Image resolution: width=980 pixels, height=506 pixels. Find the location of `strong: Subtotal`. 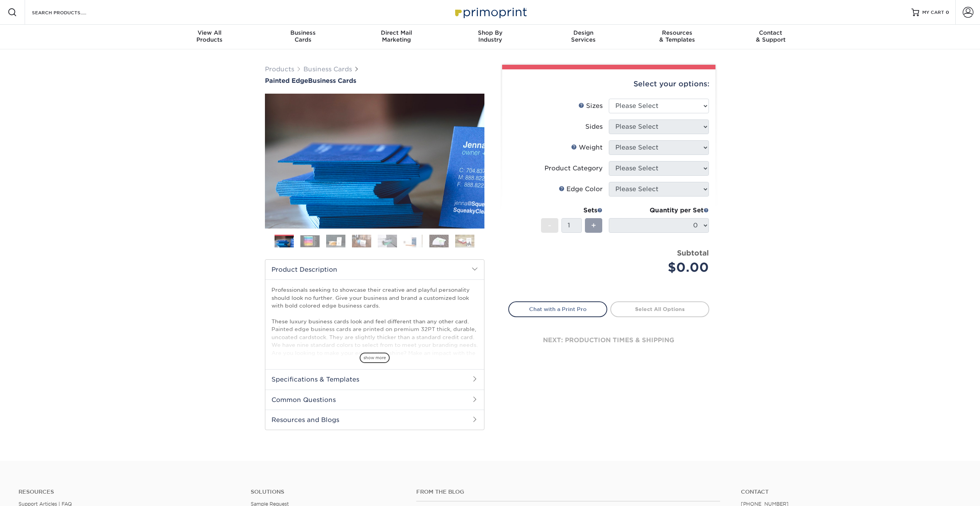

strong: Subtotal is located at coordinates (693, 253).